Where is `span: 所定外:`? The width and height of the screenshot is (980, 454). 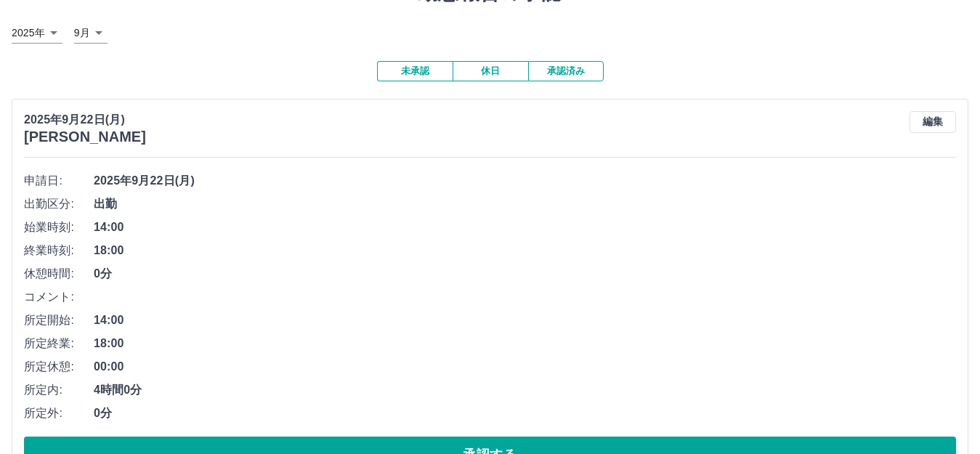
span: 所定外: is located at coordinates (59, 414).